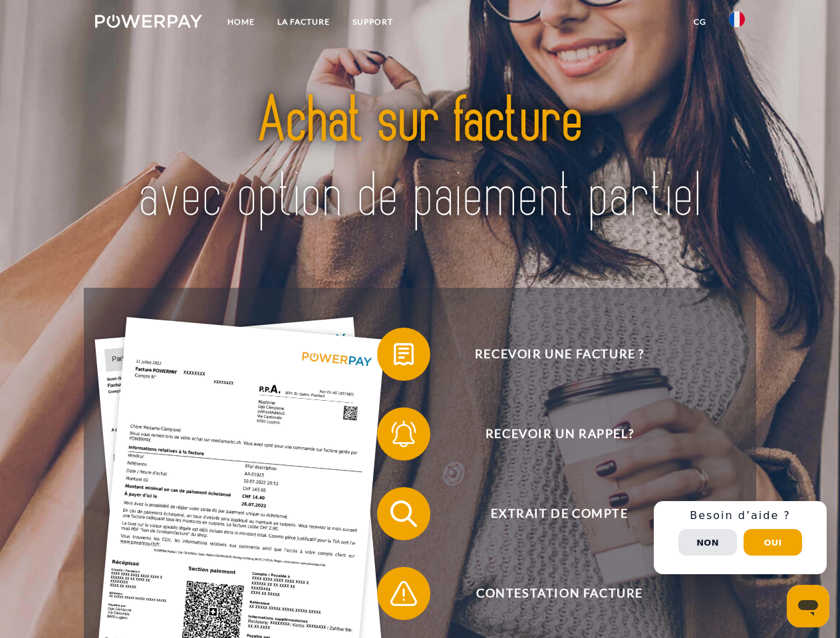 The width and height of the screenshot is (840, 638). I want to click on a: Contestation Facture, so click(550, 593).